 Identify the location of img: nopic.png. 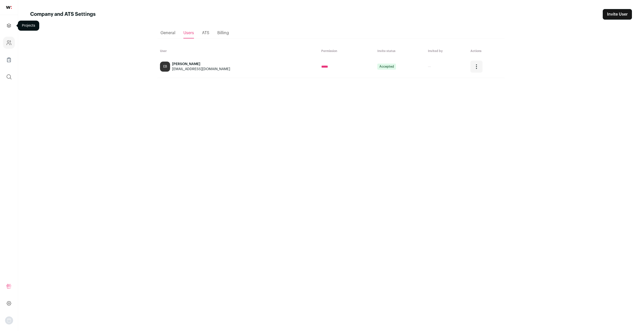
(9, 320).